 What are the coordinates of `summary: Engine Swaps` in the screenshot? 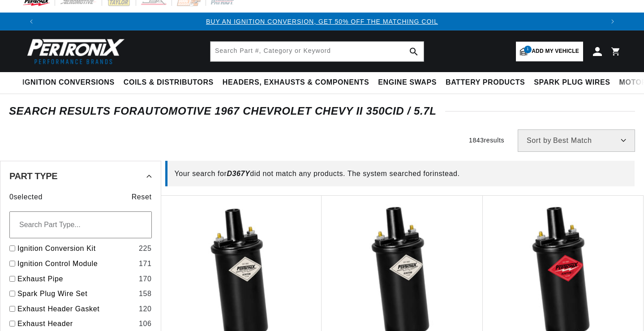 It's located at (407, 82).